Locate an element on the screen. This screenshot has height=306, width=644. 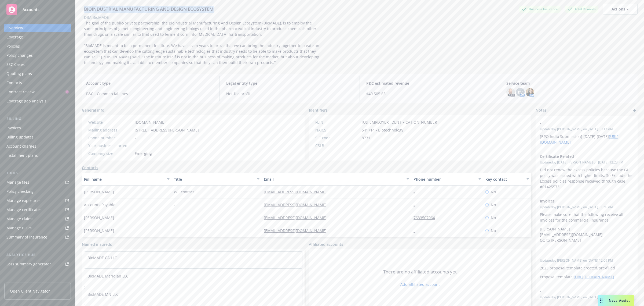
span: P&C estimated revenue is located at coordinates (430, 83).